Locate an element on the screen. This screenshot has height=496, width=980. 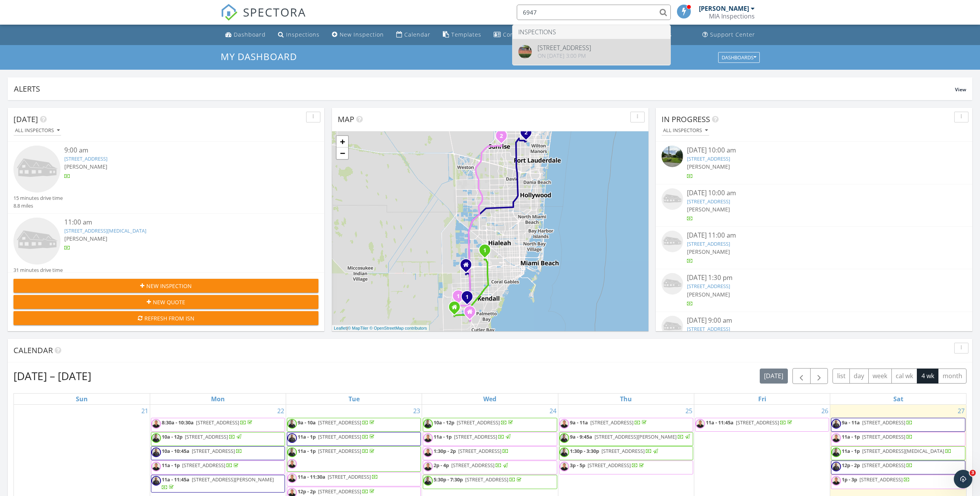
input: Search everything... is located at coordinates (594, 12).